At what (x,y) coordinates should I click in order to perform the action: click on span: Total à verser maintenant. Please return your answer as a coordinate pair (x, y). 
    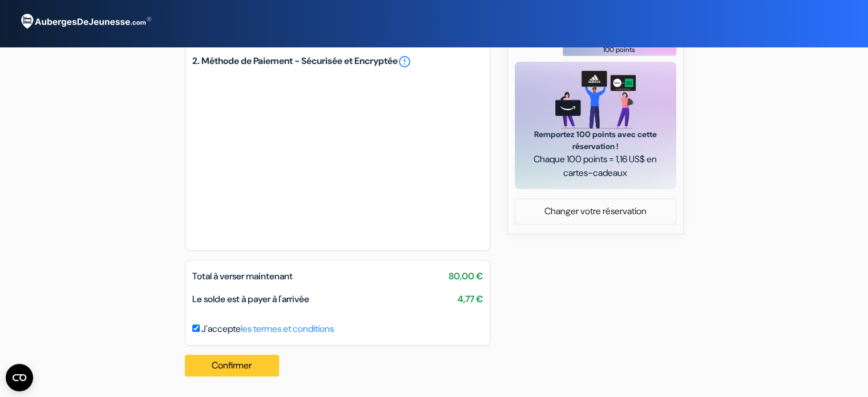
    Looking at the image, I should click on (242, 276).